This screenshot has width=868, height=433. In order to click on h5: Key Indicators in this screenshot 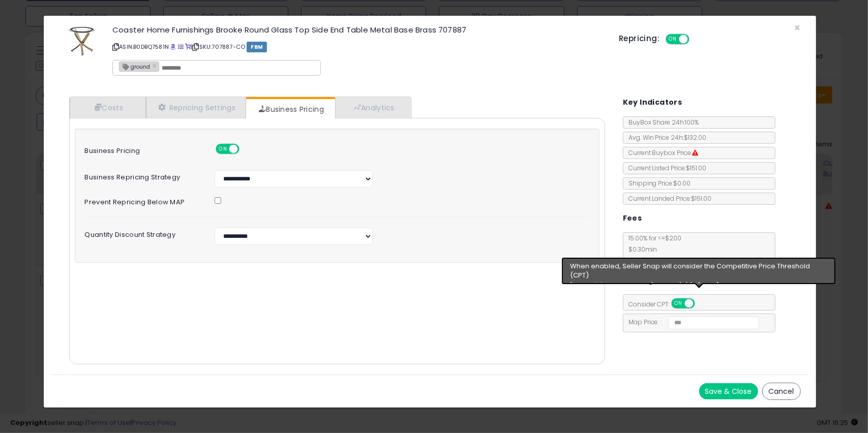, I will do `click(652, 102)`.